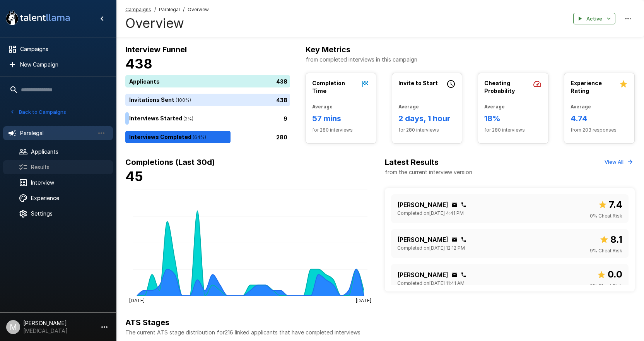 Image resolution: width=644 pixels, height=341 pixels. I want to click on u: Campaigns, so click(138, 9).